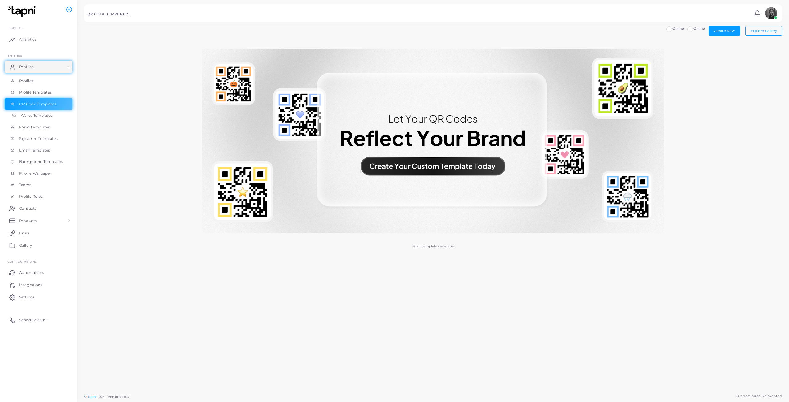 Image resolution: width=789 pixels, height=402 pixels. Describe the element at coordinates (33, 320) in the screenshot. I see `span: Schedule a Call` at that location.